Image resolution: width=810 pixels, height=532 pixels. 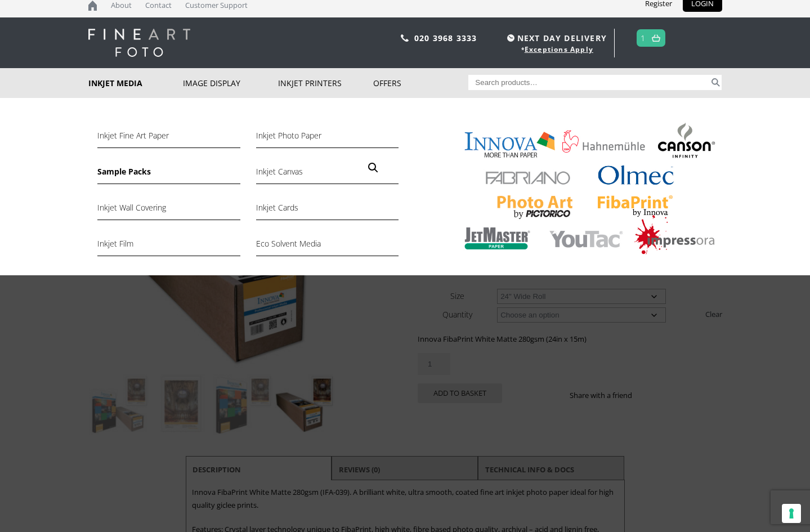 I want to click on button: Your consent preferences for tracking technologies, so click(x=791, y=513).